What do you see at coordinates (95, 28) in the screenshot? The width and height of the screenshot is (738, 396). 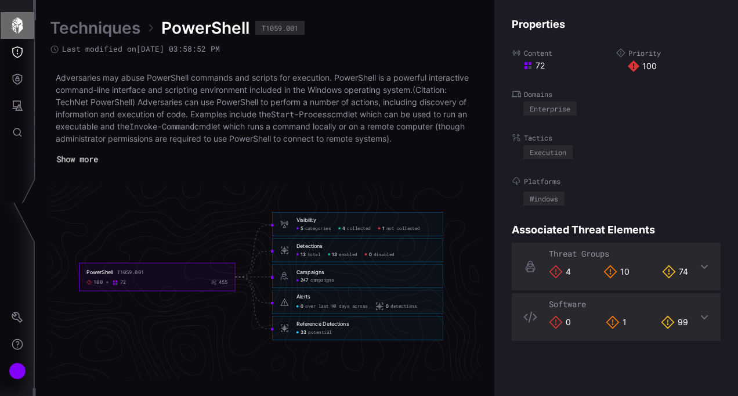 I see `a: Techniques` at bounding box center [95, 28].